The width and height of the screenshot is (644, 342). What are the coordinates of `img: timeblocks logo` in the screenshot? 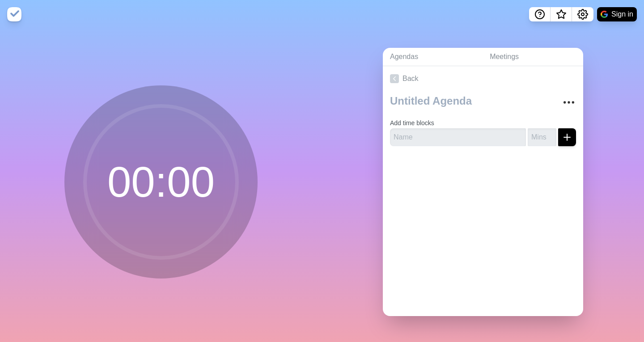 It's located at (14, 14).